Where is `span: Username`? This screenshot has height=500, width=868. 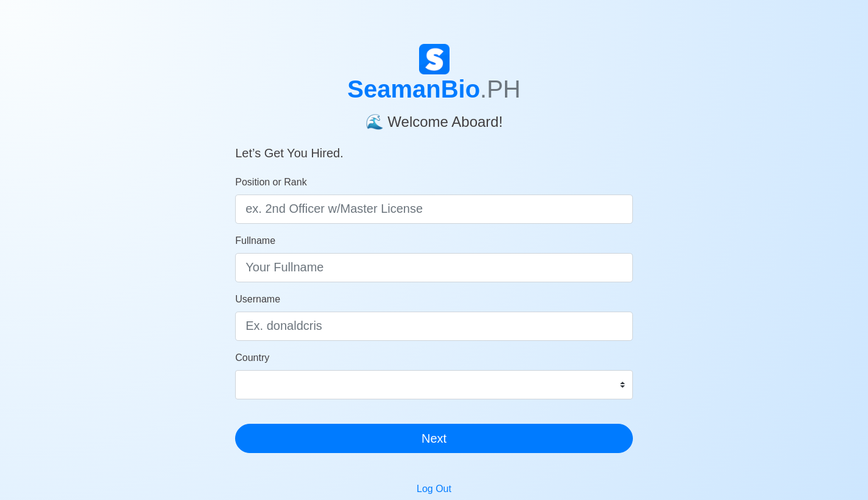
span: Username is located at coordinates (258, 299).